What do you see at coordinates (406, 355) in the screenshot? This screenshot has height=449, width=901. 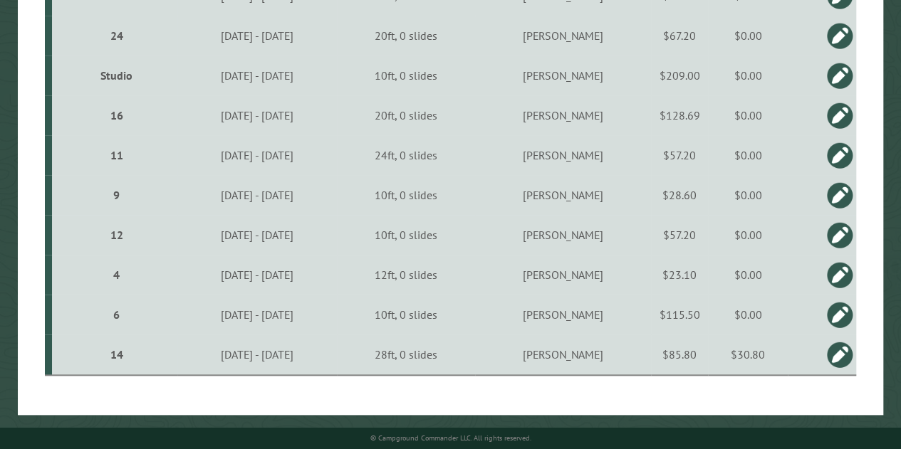 I see `td: 28ft, 0 slides` at bounding box center [406, 355].